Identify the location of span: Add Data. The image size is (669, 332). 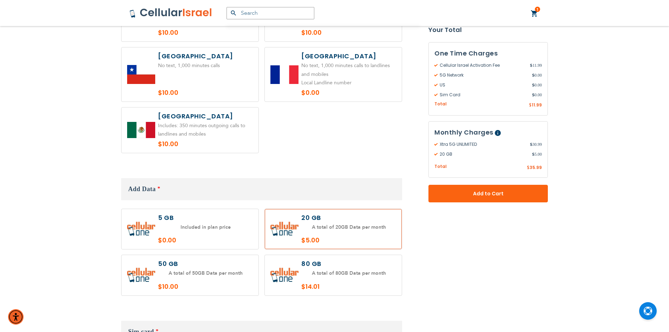
(142, 189).